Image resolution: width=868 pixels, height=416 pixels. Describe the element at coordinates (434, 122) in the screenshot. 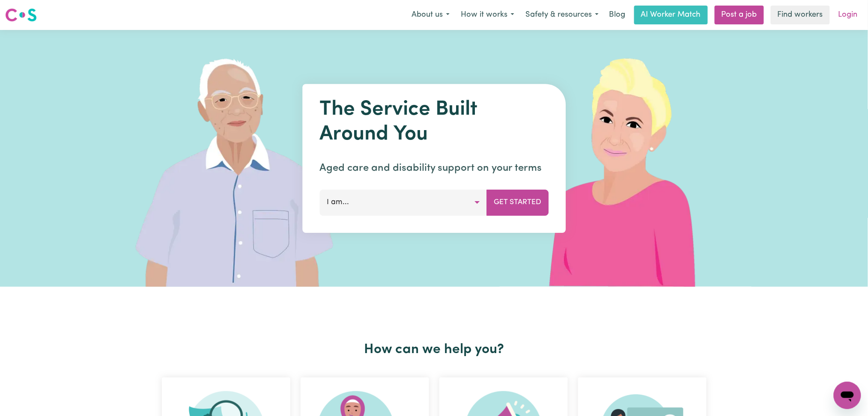

I see `h1: The Service Built Around You` at that location.